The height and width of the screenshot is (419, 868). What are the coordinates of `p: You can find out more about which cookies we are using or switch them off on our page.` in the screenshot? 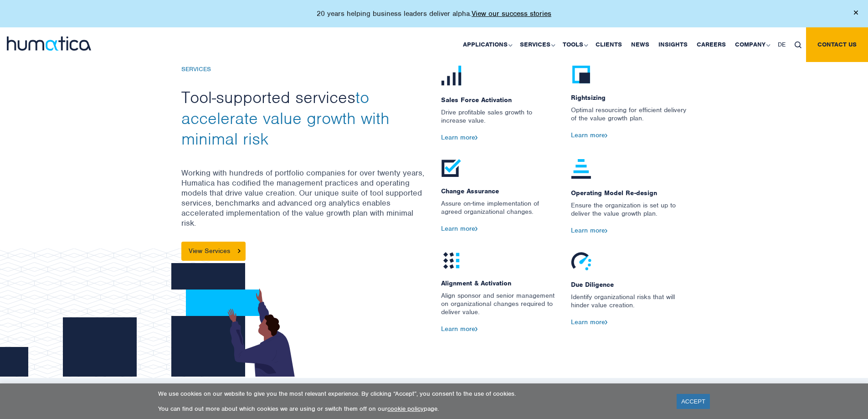 It's located at (412, 409).